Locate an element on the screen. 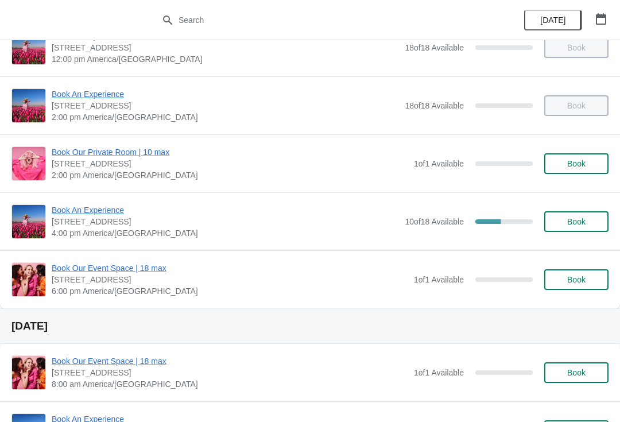  img: Book Our Event Space | 18 max | 1815 N. Milwaukee Ave., Chicago, IL 60647 | 8:00 am America/Chicago is located at coordinates (29, 372).